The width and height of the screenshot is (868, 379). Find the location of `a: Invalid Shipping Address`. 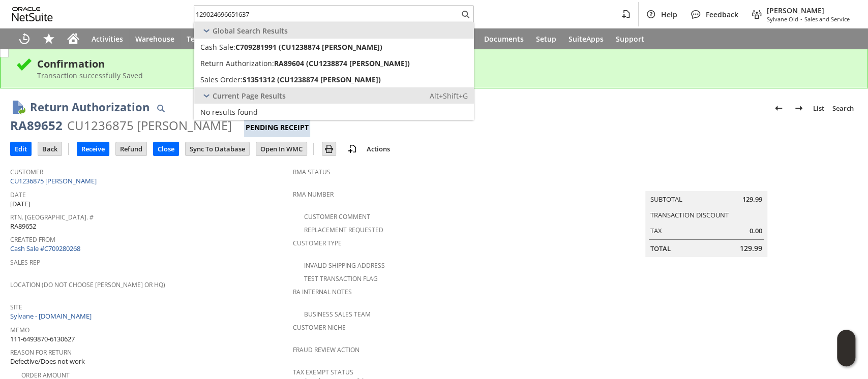

a: Invalid Shipping Address is located at coordinates (344, 265).